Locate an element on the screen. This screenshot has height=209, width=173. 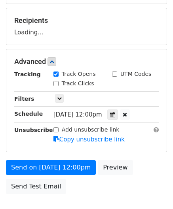
label: Track Opens is located at coordinates (79, 74).